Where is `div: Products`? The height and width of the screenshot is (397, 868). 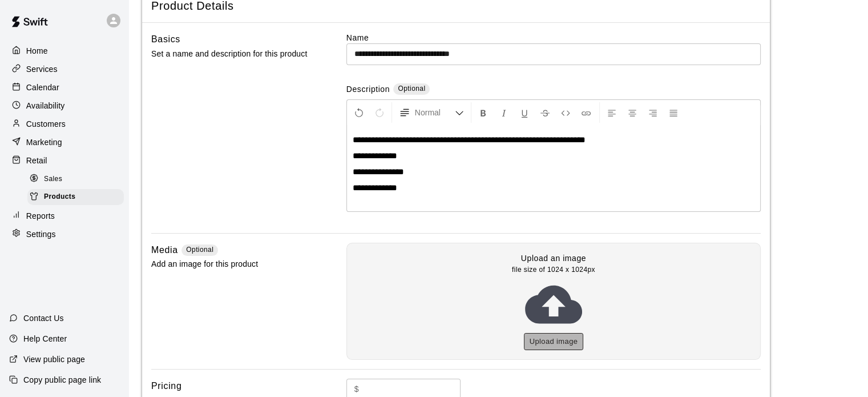 div: Products is located at coordinates (76, 197).